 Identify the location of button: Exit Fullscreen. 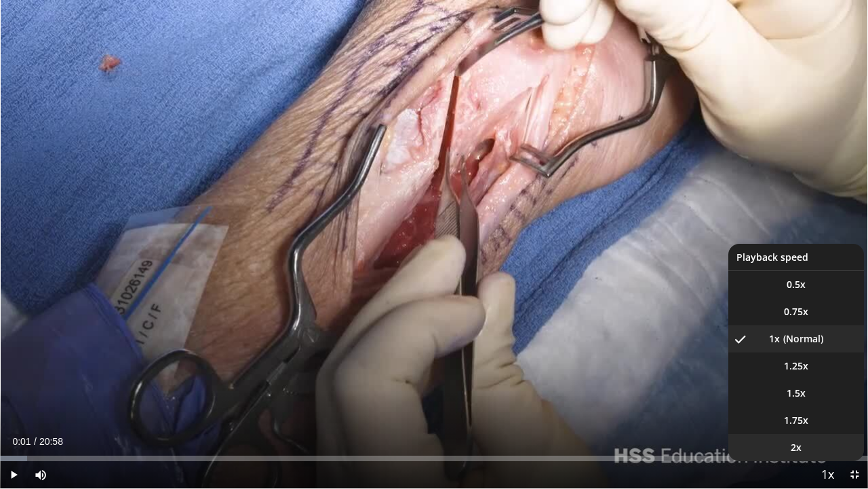
(854, 475).